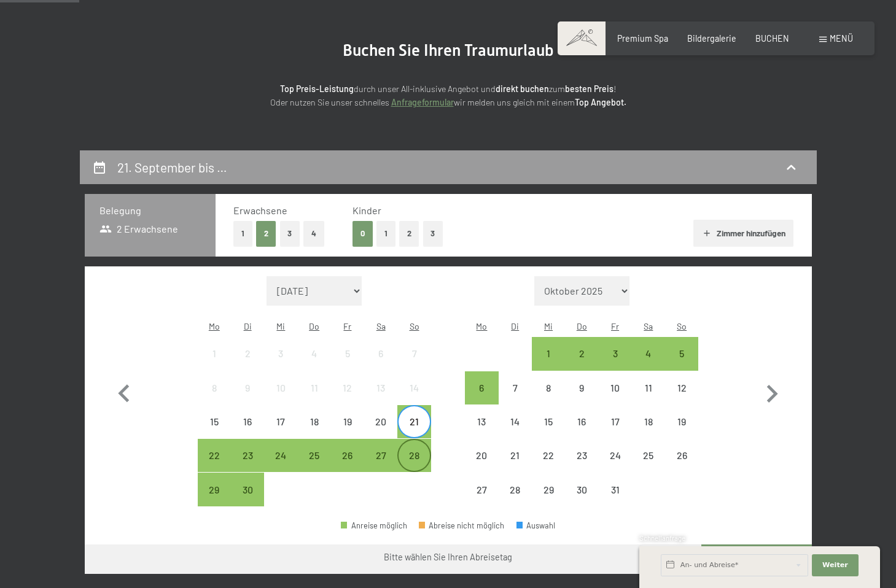 Image resolution: width=896 pixels, height=588 pixels. I want to click on div: Wed Oct 29 2025, so click(549, 489).